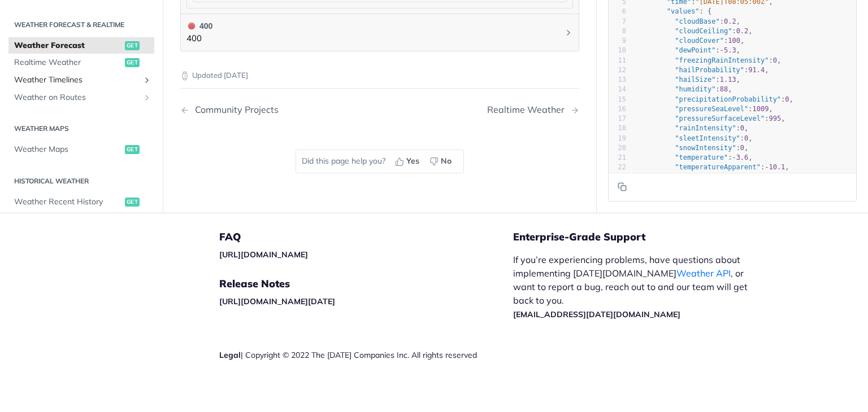 The height and width of the screenshot is (412, 868). I want to click on span: "temperature", so click(701, 158).